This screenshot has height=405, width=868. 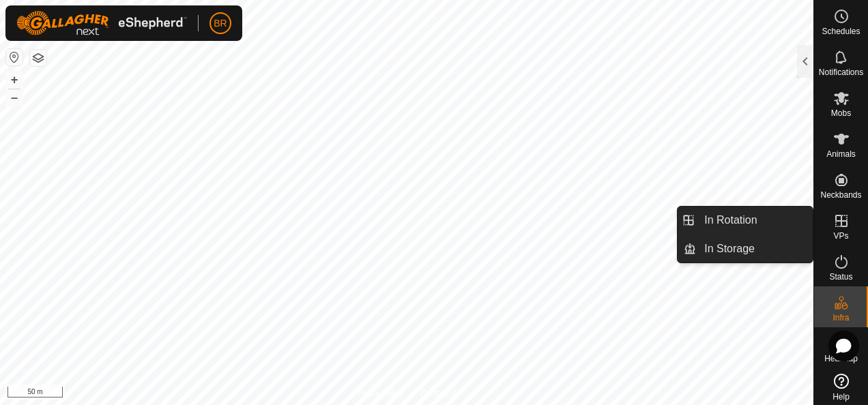 What do you see at coordinates (745, 249) in the screenshot?
I see `li: In Storage` at bounding box center [745, 249].